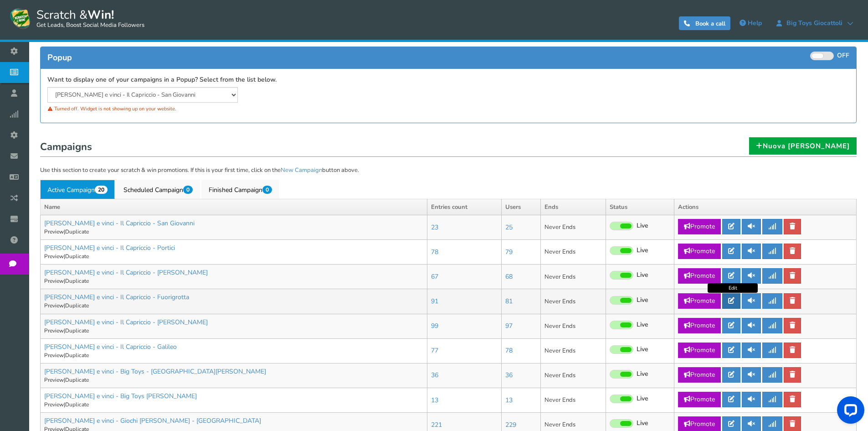 The width and height of the screenshot is (868, 431). Describe the element at coordinates (511, 424) in the screenshot. I see `a: 229` at that location.